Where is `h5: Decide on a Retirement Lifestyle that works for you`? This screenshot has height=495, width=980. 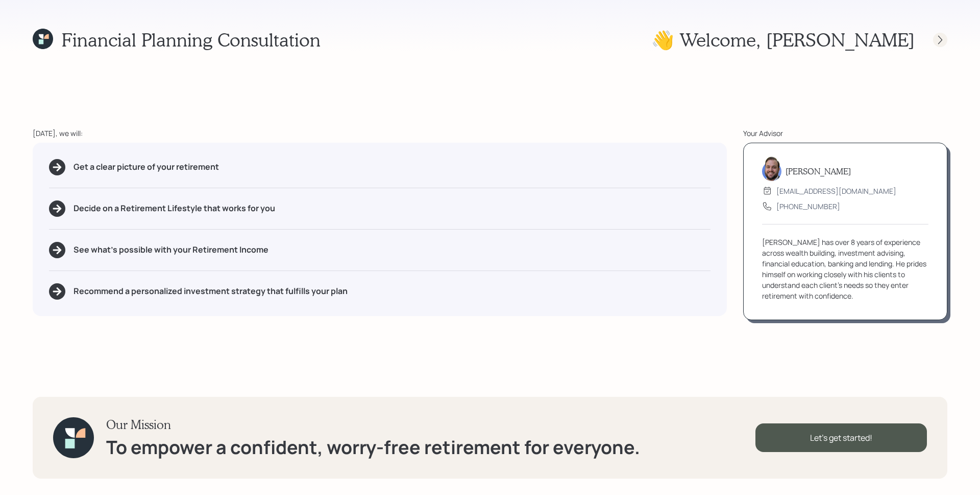
h5: Decide on a Retirement Lifestyle that works for you is located at coordinates (174, 208).